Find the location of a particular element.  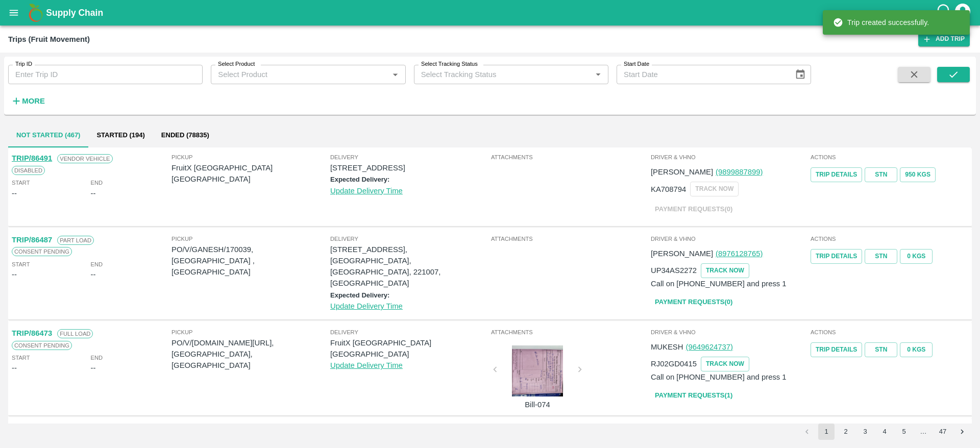

label: Select Product is located at coordinates (237, 64).